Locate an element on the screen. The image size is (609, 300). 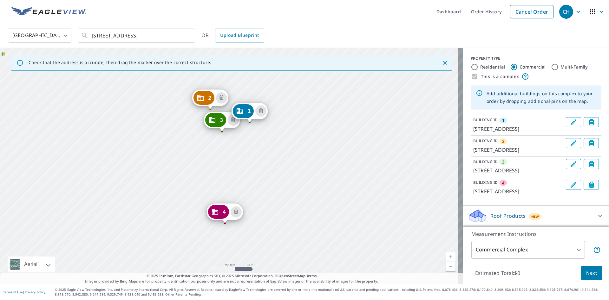
input: Search by address or latitude-longitude is located at coordinates (137, 36).